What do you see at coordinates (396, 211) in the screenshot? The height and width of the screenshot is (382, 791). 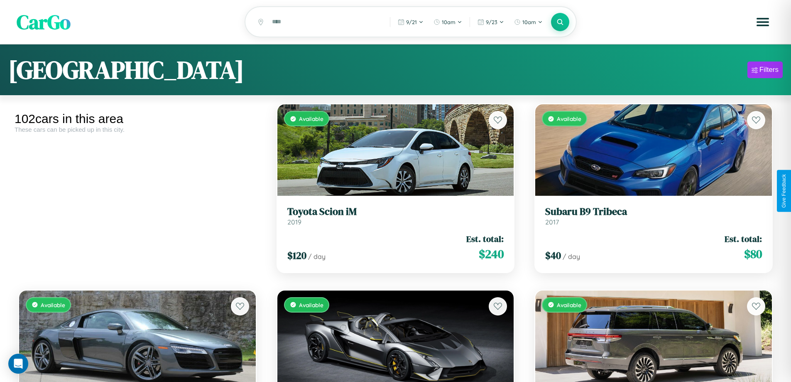 I see `h3: Toyota Scion iM` at bounding box center [396, 211].